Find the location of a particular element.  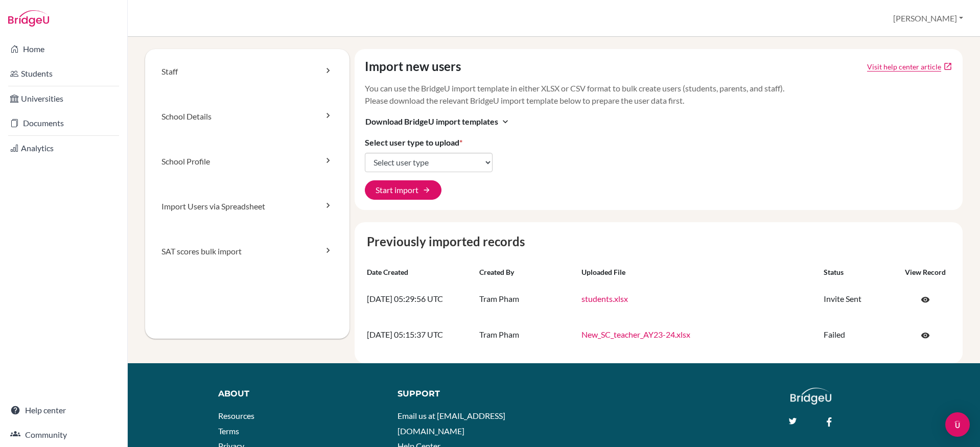

th: Uploaded file is located at coordinates (698, 273).